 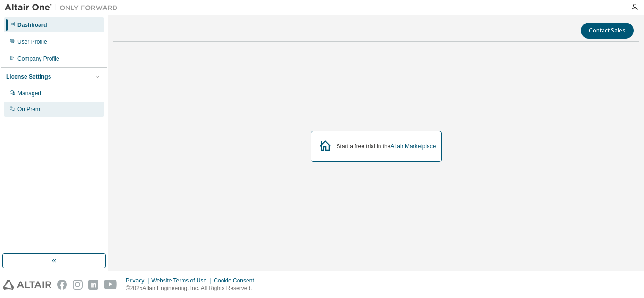 What do you see at coordinates (29, 110) in the screenshot?
I see `div: On Prem` at bounding box center [29, 110].